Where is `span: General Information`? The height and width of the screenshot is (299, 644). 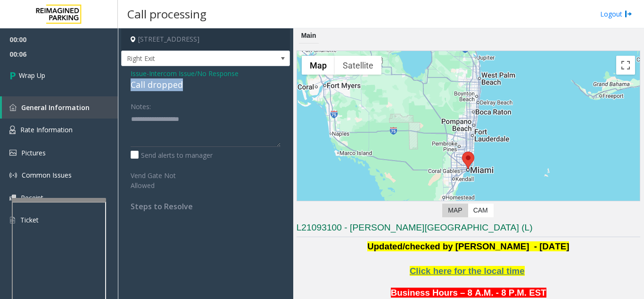
span: General Information is located at coordinates (55, 107).